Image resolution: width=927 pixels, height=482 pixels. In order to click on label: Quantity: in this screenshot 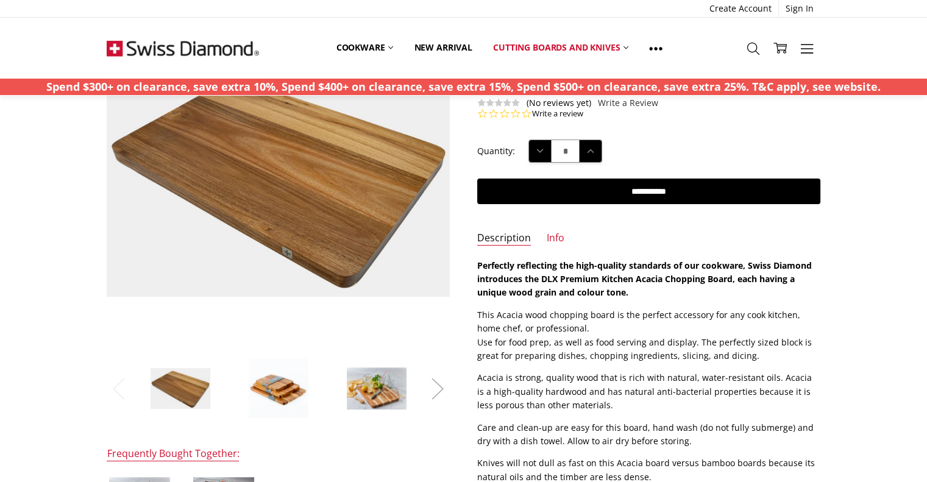, I will do `click(496, 151)`.